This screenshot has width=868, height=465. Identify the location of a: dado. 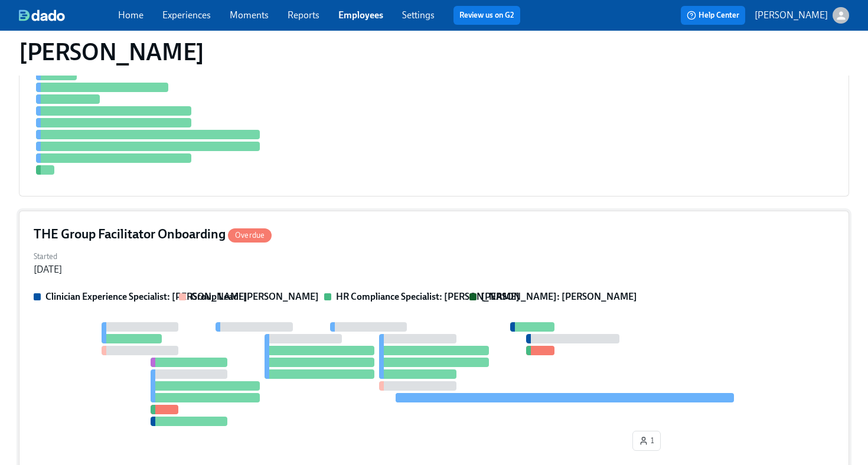
(68, 15).